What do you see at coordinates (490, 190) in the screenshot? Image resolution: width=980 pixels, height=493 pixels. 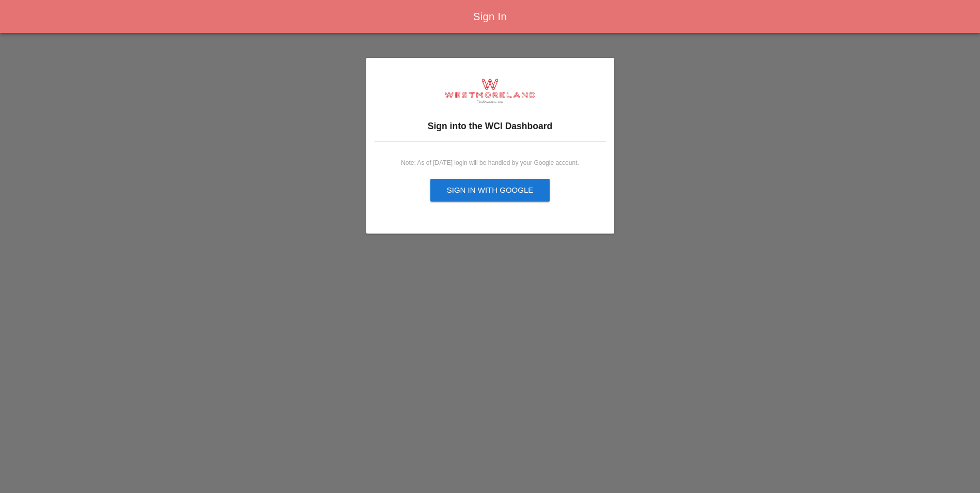 I see `div: Sign in with Google` at bounding box center [490, 190].